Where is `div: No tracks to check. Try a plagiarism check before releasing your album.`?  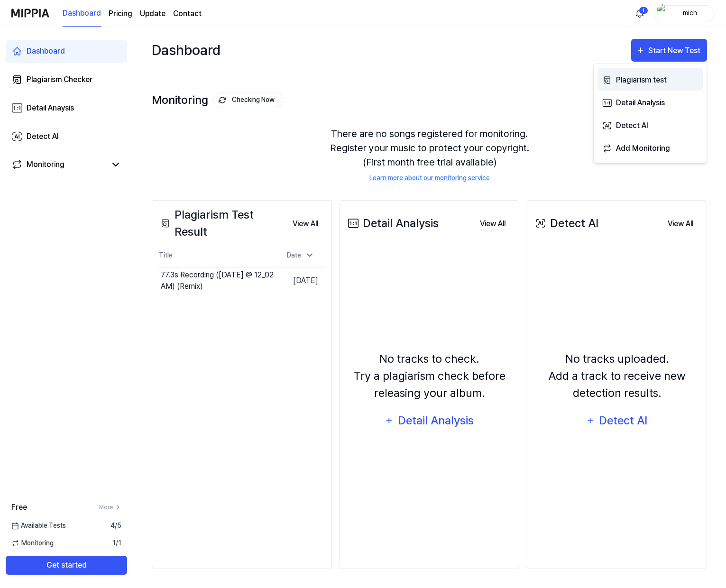 div: No tracks to check. Try a plagiarism check before releasing your album. is located at coordinates (430, 376).